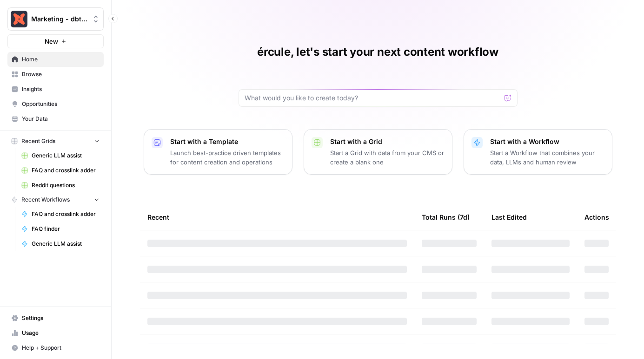 This screenshot has height=359, width=644. I want to click on span: Settings, so click(60, 318).